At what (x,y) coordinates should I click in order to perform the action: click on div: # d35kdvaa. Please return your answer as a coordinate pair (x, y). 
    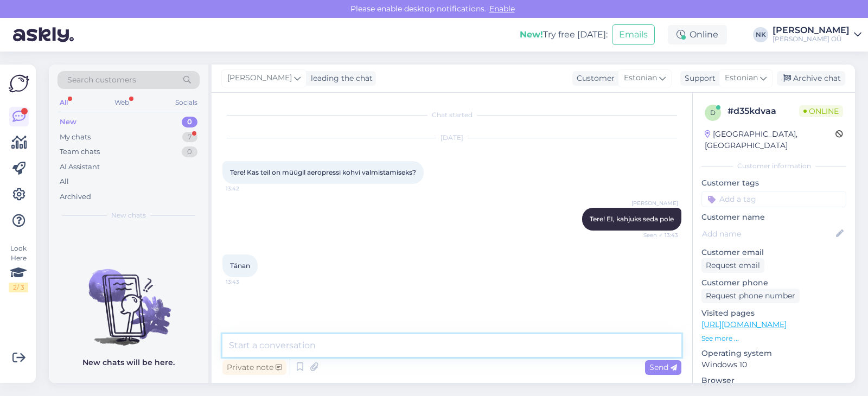
    Looking at the image, I should click on (763, 111).